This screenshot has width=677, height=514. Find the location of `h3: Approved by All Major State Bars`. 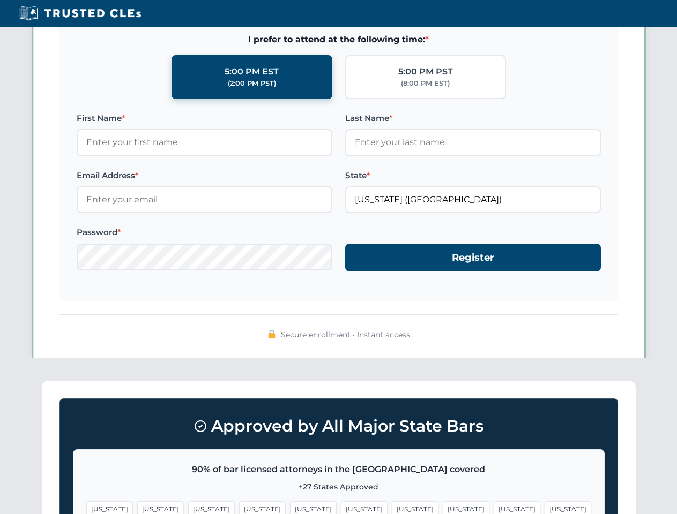

h3: Approved by All Major State Bars is located at coordinates (339, 426).